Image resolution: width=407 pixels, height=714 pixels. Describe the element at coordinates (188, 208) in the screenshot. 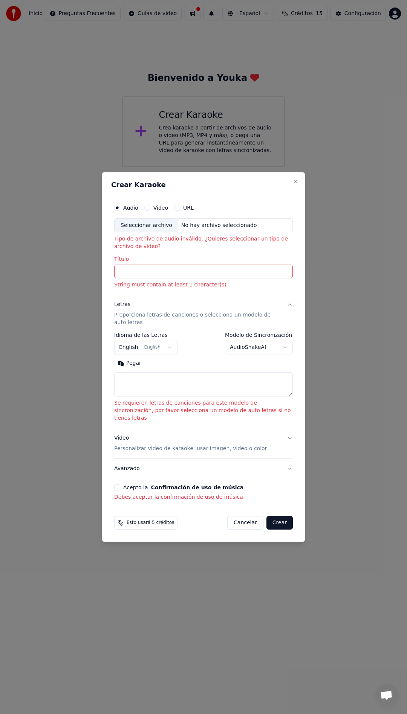

I see `label: URL` at that location.